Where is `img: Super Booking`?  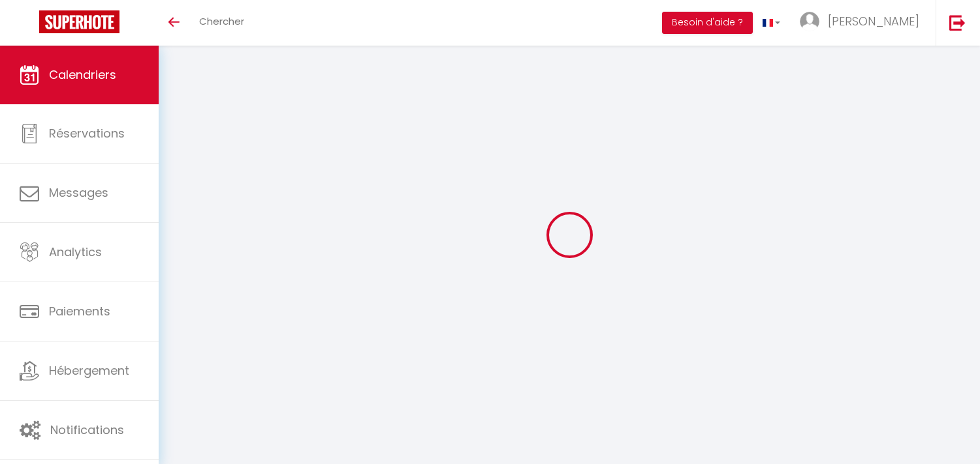
img: Super Booking is located at coordinates (79, 21).